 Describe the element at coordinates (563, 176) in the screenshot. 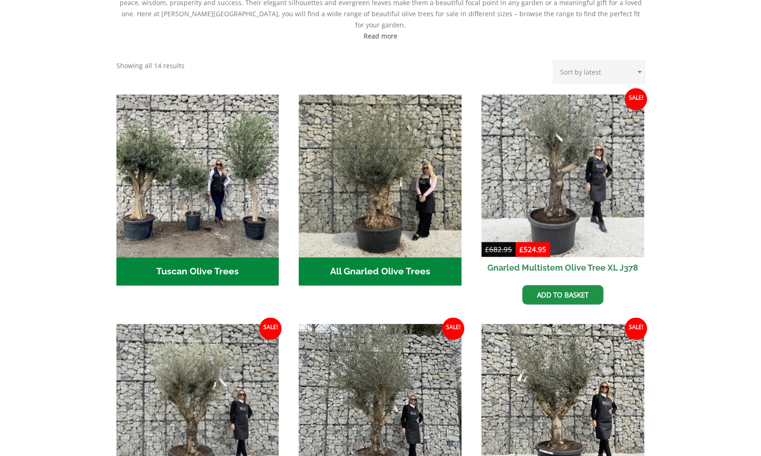

I see `img: Gnarled Multistem Olive Tree XL J378` at that location.